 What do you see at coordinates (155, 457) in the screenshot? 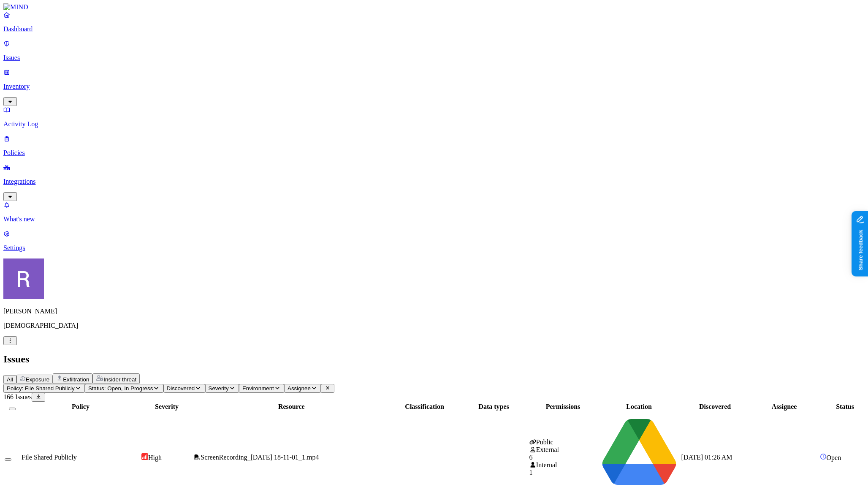
I see `span: High` at bounding box center [155, 457].